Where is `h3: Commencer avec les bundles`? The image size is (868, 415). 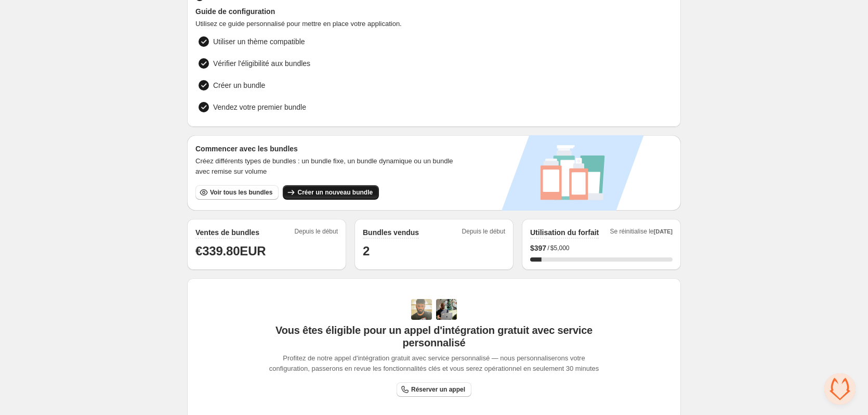 h3: Commencer avec les bundles is located at coordinates (331, 149).